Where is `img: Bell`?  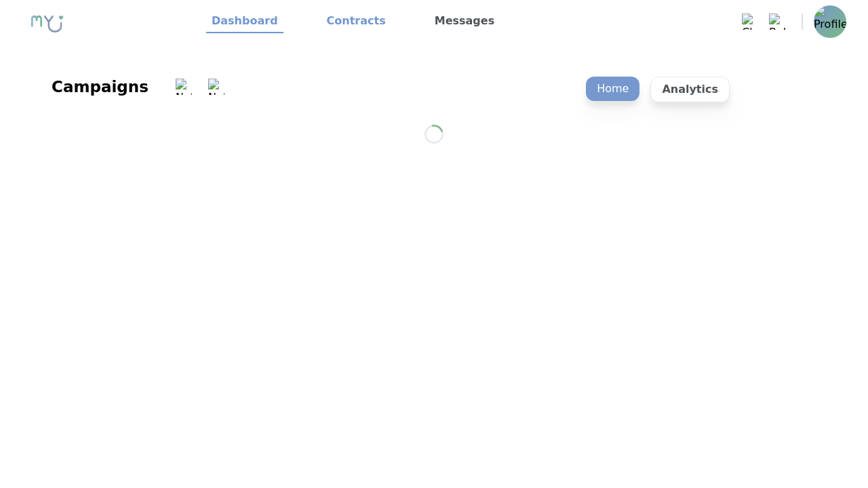
img: Bell is located at coordinates (777, 22).